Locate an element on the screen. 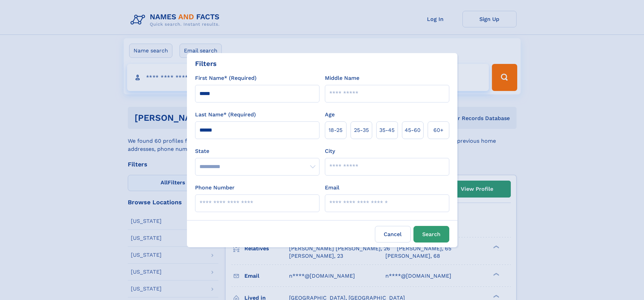 Image resolution: width=644 pixels, height=300 pixels. label: City is located at coordinates (330, 151).